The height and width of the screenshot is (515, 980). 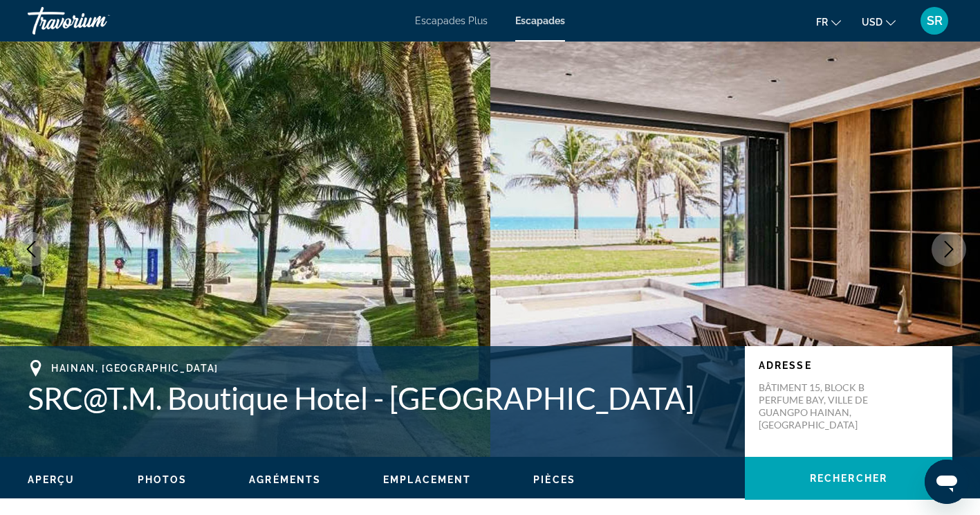 What do you see at coordinates (828, 22) in the screenshot?
I see `button: Changer la langue` at bounding box center [828, 22].